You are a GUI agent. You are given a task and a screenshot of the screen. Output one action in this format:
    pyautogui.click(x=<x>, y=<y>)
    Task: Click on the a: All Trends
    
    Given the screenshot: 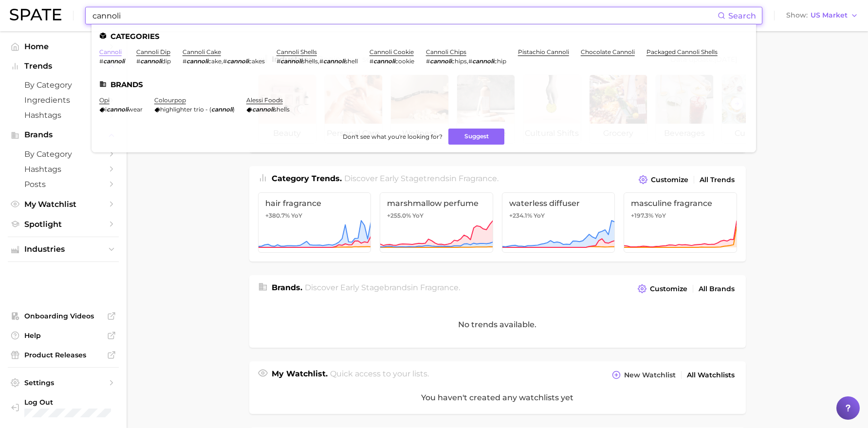 What is the action you would take?
    pyautogui.click(x=717, y=180)
    